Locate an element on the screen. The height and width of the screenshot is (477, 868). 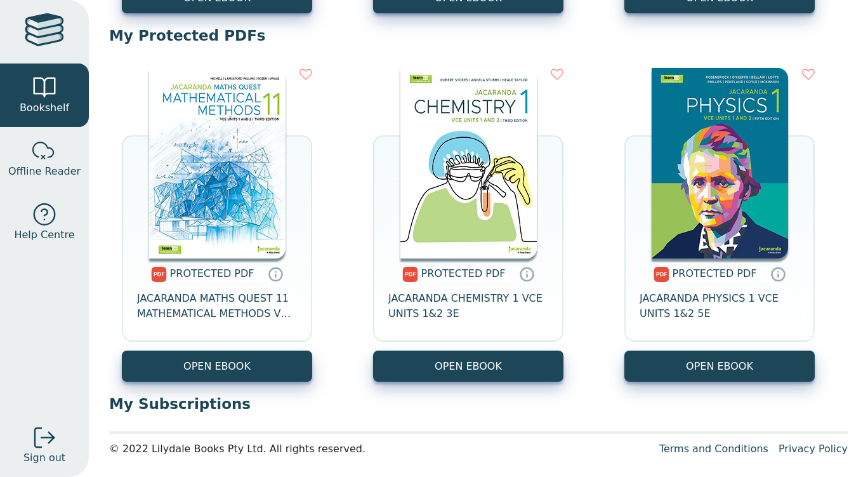
span: Sign out is located at coordinates (45, 458).